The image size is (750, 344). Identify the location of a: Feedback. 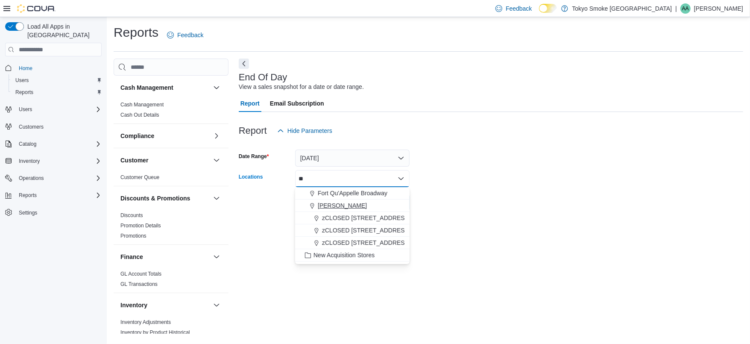
(185, 35).